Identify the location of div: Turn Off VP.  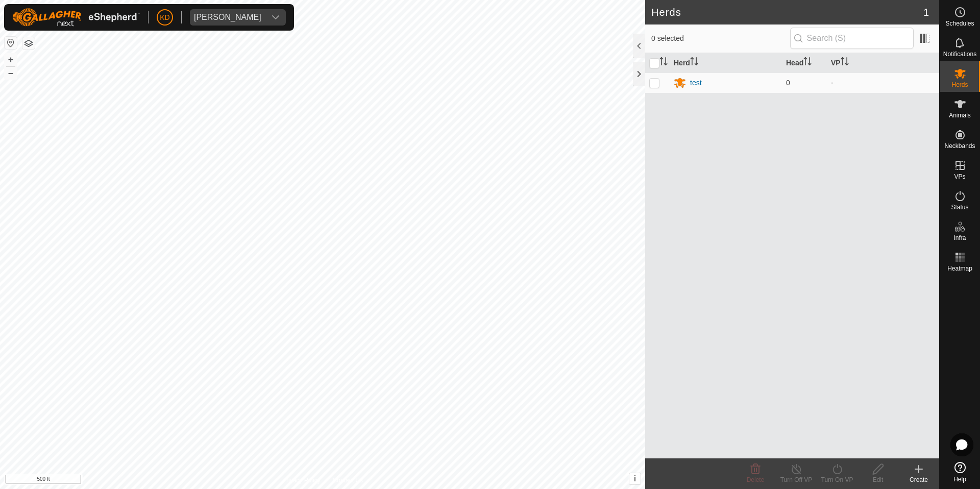
(797, 480).